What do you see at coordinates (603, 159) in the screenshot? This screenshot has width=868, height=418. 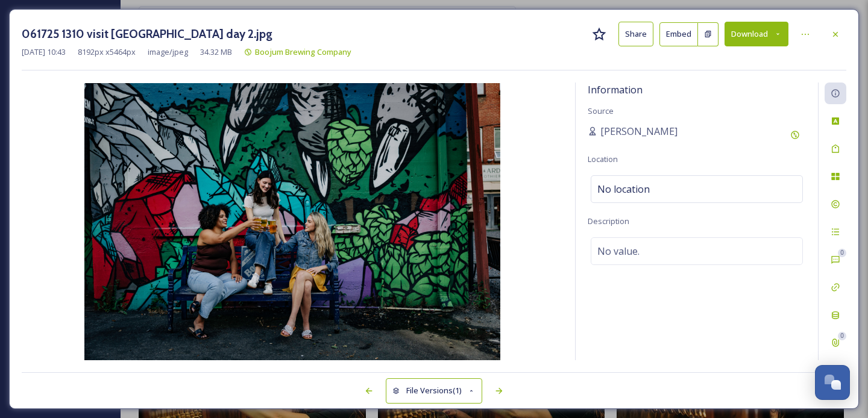 I see `span: Location` at bounding box center [603, 159].